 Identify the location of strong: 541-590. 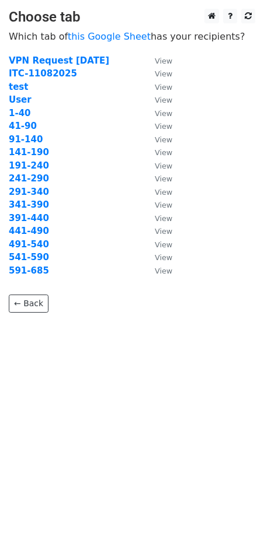
(29, 257).